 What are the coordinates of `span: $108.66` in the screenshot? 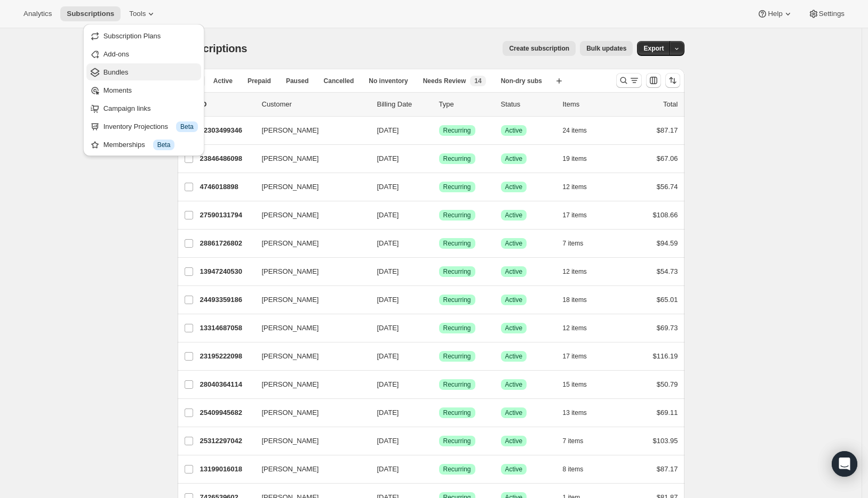 It's located at (665, 214).